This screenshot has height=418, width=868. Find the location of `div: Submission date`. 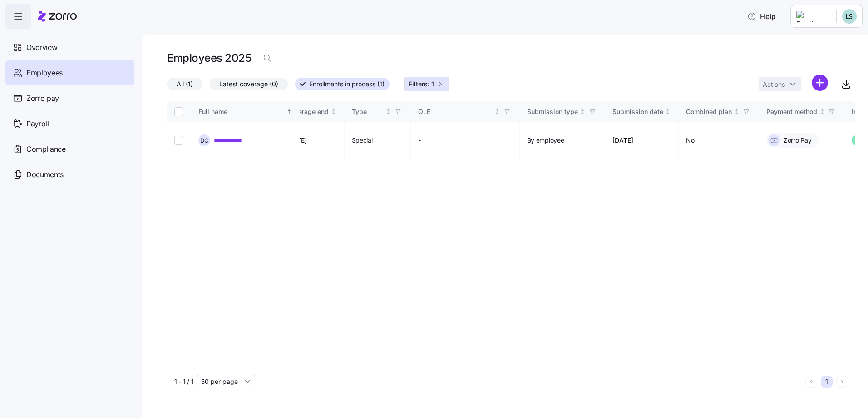

div: Submission date is located at coordinates (638, 112).